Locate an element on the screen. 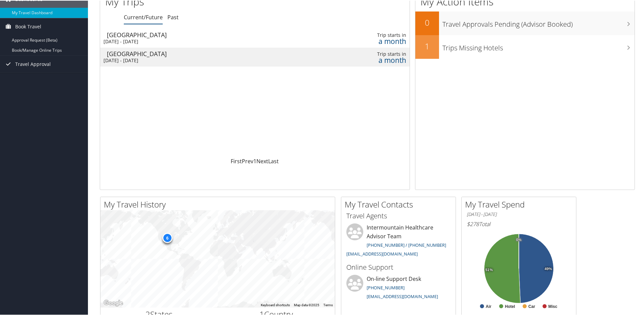  h2: My Travel History is located at coordinates (219, 204).